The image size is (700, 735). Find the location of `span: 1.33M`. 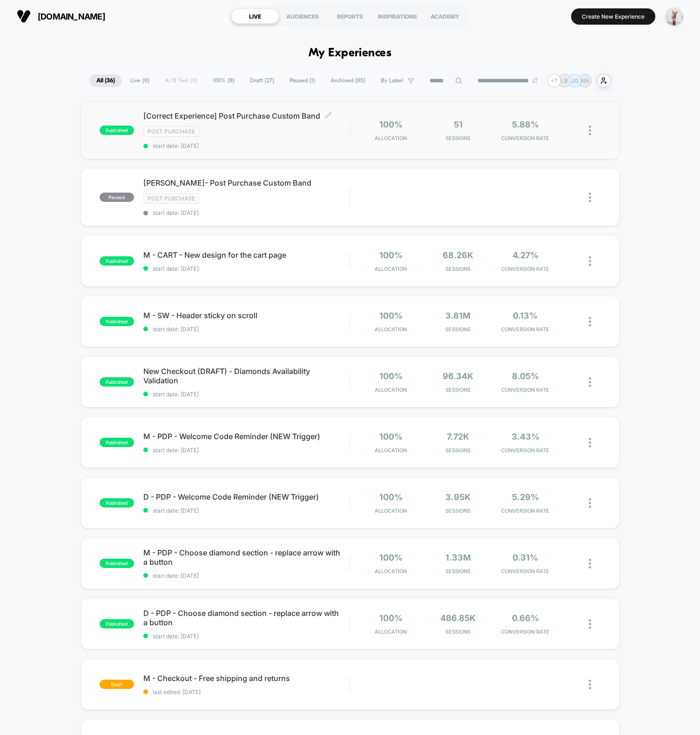

span: 1.33M is located at coordinates (458, 557).